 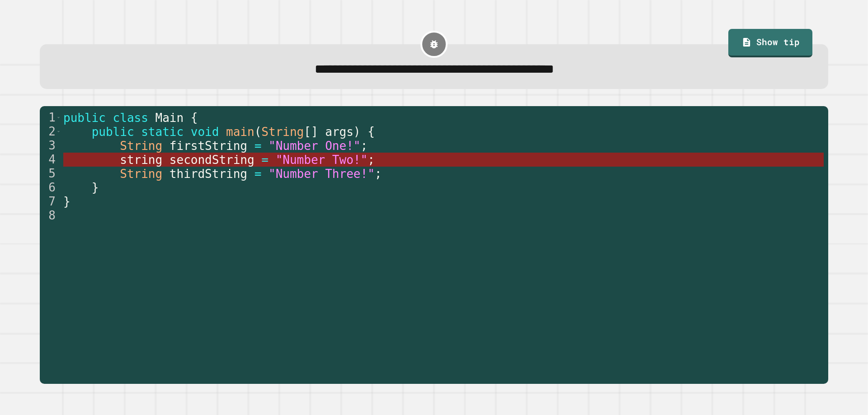 I want to click on span: "Number Three!", so click(x=322, y=174).